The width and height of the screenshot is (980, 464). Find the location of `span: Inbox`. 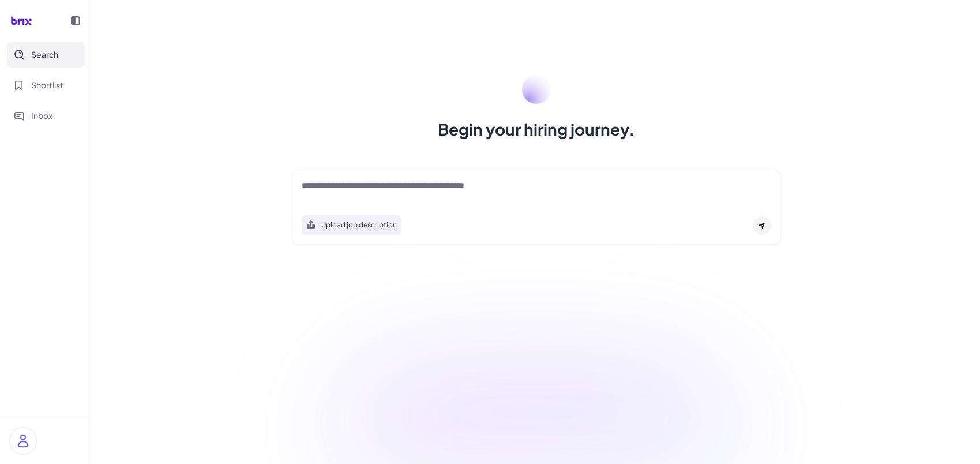

span: Inbox is located at coordinates (41, 115).